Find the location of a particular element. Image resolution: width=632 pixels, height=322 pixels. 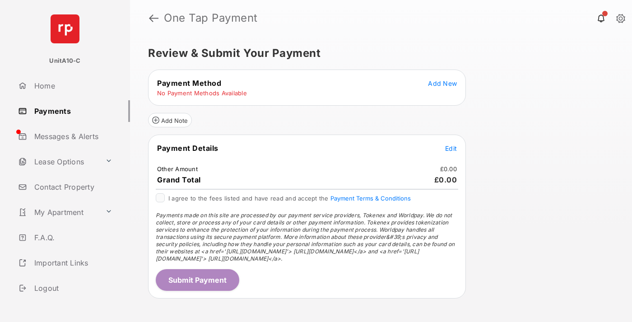

a: Lease Options is located at coordinates (58, 162).